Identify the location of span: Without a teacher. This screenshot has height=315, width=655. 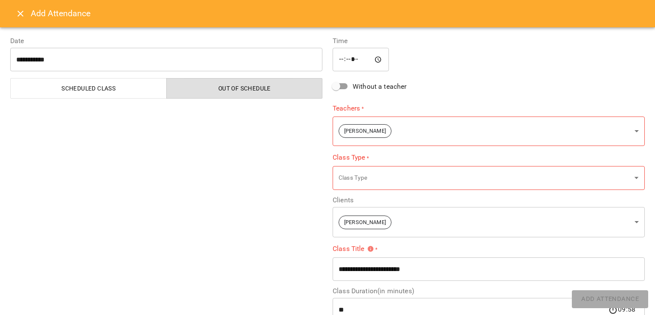
(380, 87).